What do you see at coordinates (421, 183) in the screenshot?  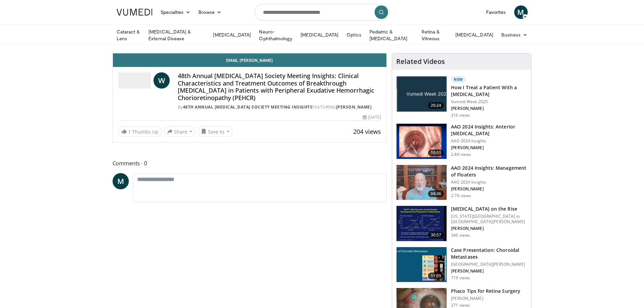 I see `img: 8e655e61-78ac-4b3e-a4e7-f43113671c25.150x105_q85_crop-smart_upscale.jpg` at bounding box center [421, 183].